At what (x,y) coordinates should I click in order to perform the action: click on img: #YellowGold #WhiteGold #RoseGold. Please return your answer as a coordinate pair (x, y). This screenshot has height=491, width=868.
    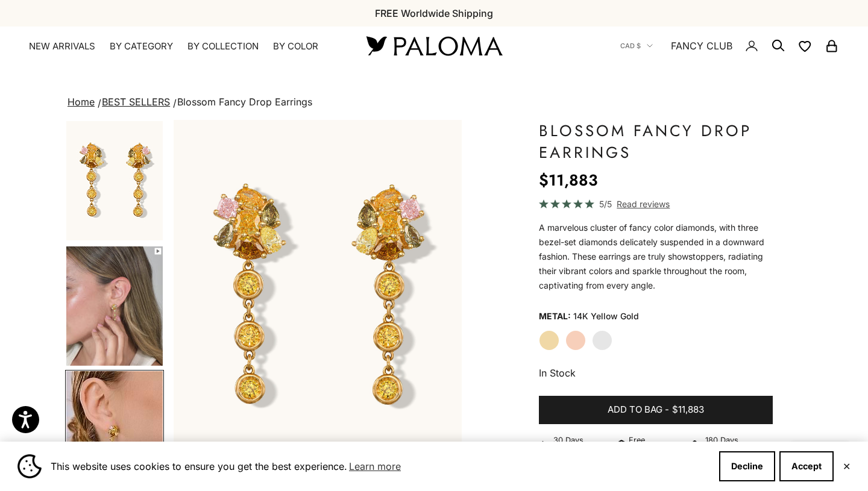
    Looking at the image, I should click on (115, 431).